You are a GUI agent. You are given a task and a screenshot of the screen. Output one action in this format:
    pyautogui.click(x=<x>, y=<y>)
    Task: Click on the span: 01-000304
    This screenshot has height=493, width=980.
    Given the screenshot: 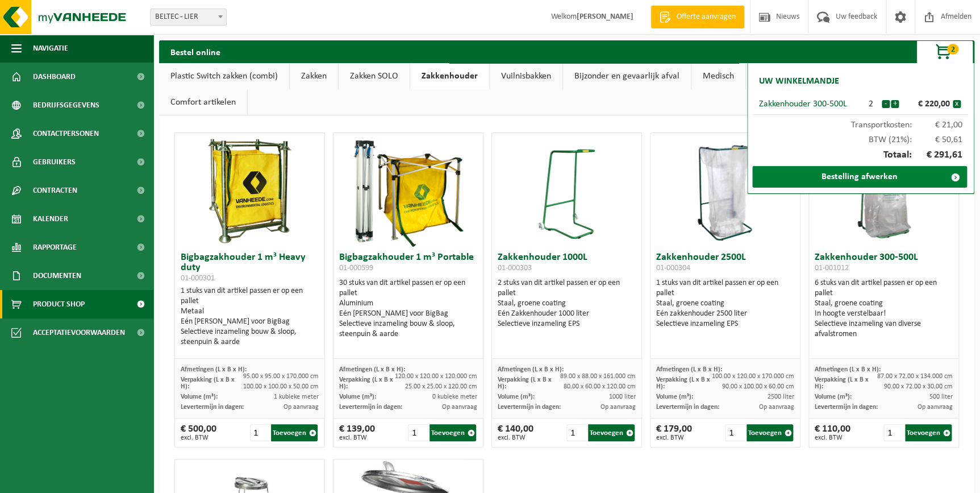 What is the action you would take?
    pyautogui.click(x=673, y=267)
    